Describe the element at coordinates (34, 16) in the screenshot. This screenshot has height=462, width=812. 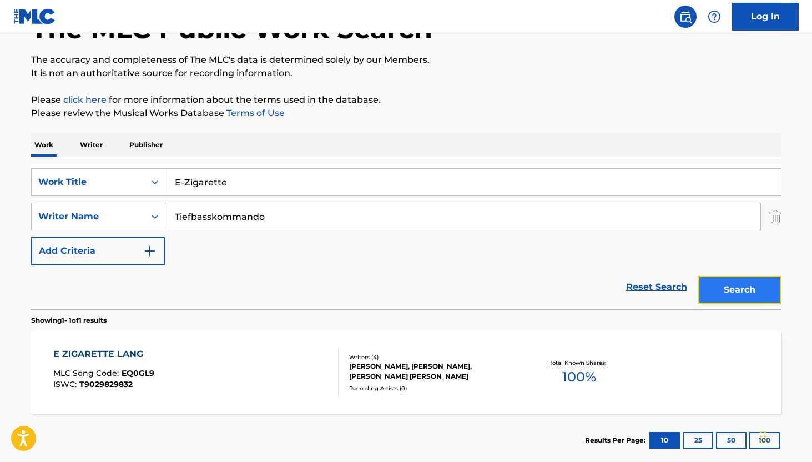
I see `img: MLC Logo` at that location.